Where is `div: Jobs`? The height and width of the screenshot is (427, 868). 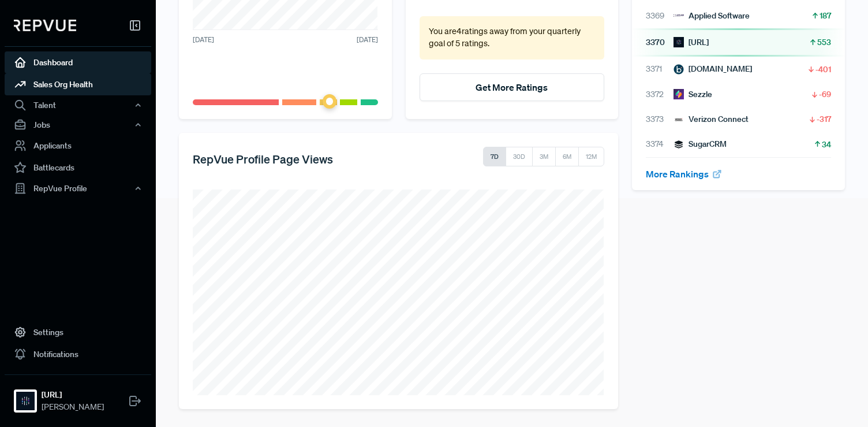
div: Jobs is located at coordinates (78, 125).